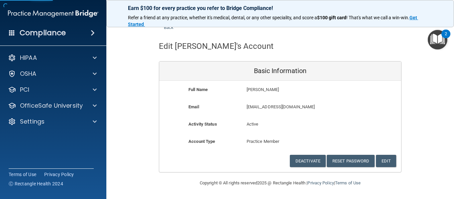  Describe the element at coordinates (169, 23) in the screenshot. I see `a: Back` at that location.